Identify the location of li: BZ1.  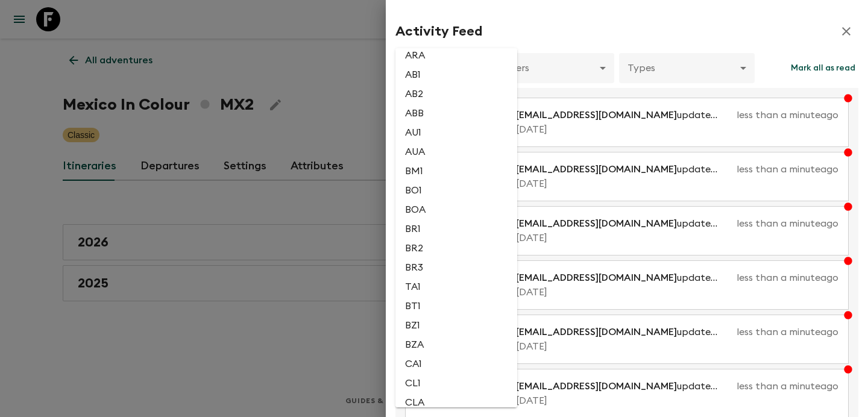
(457, 325).